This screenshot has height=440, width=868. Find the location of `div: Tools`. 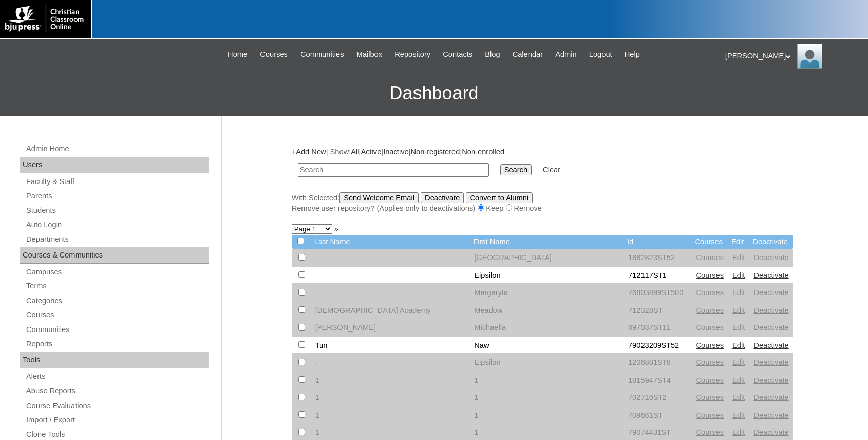

div: Tools is located at coordinates (114, 360).